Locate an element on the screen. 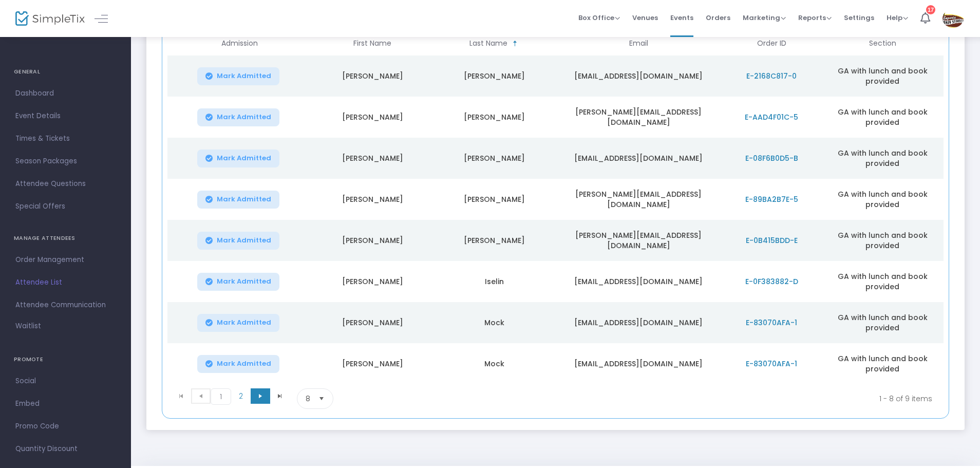 The image size is (980, 468). span: Event Details is located at coordinates (65, 116).